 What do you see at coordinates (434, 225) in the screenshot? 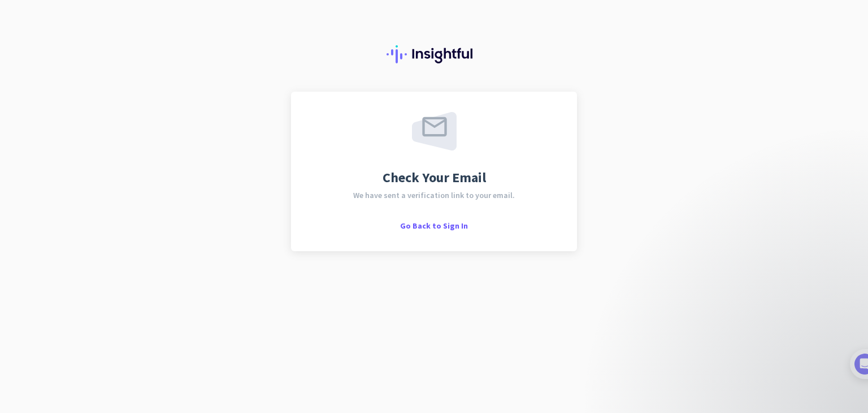
I see `span: Go Back to Sign In` at bounding box center [434, 225].